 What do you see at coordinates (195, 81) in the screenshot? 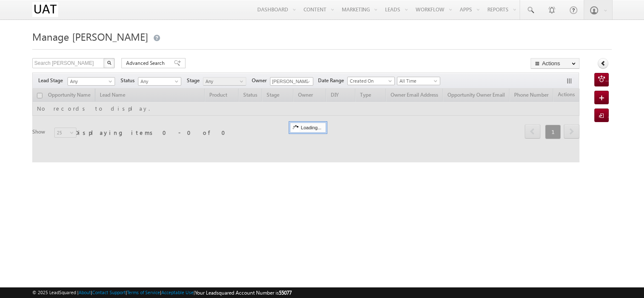
I see `span: Stage` at bounding box center [195, 81].